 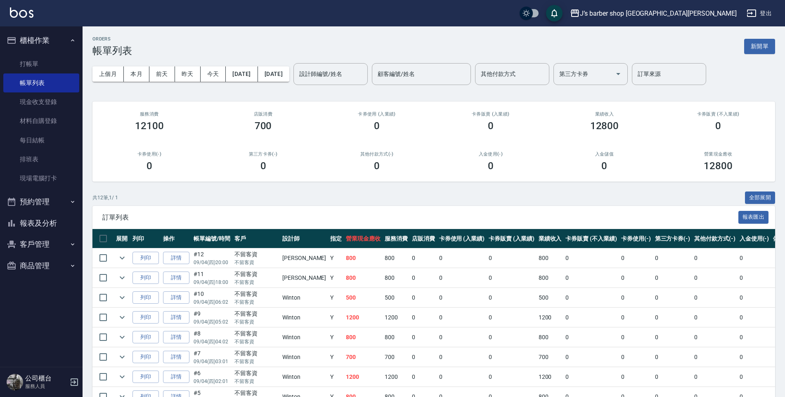 I want to click on th: 卡券使用 (入業績), so click(x=462, y=238).